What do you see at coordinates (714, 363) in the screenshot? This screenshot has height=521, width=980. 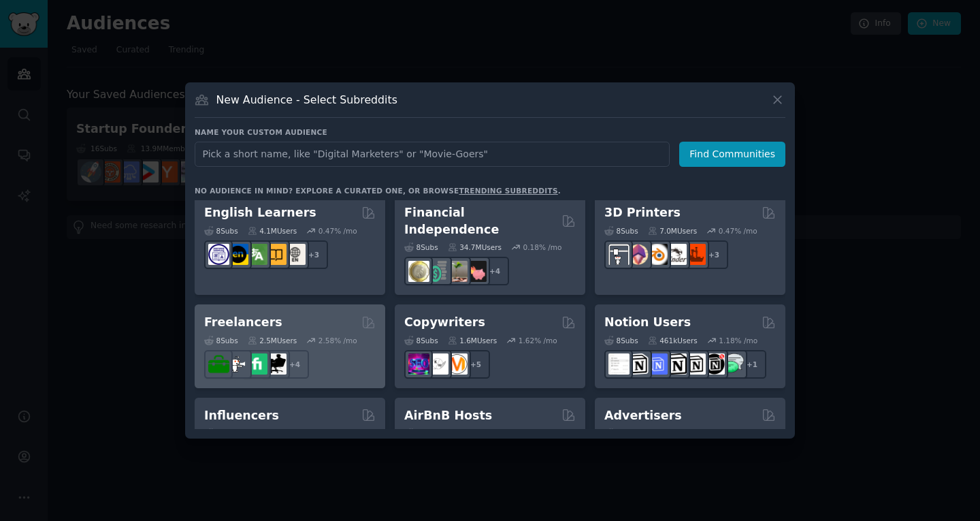 I see `img: BestNotionTemplates` at bounding box center [714, 363].